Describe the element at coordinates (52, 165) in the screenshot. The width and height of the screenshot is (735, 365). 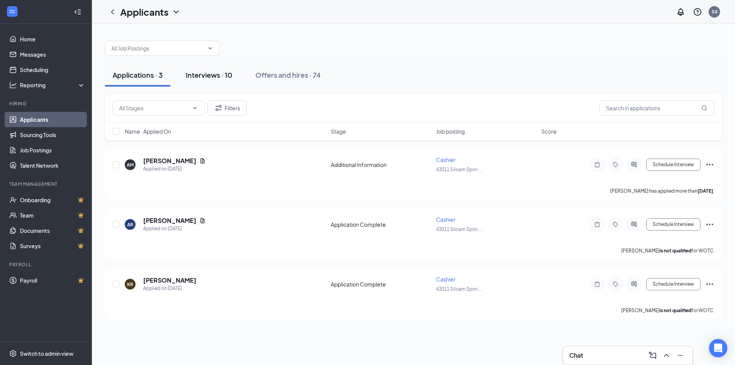
I see `a: Talent Network` at that location.